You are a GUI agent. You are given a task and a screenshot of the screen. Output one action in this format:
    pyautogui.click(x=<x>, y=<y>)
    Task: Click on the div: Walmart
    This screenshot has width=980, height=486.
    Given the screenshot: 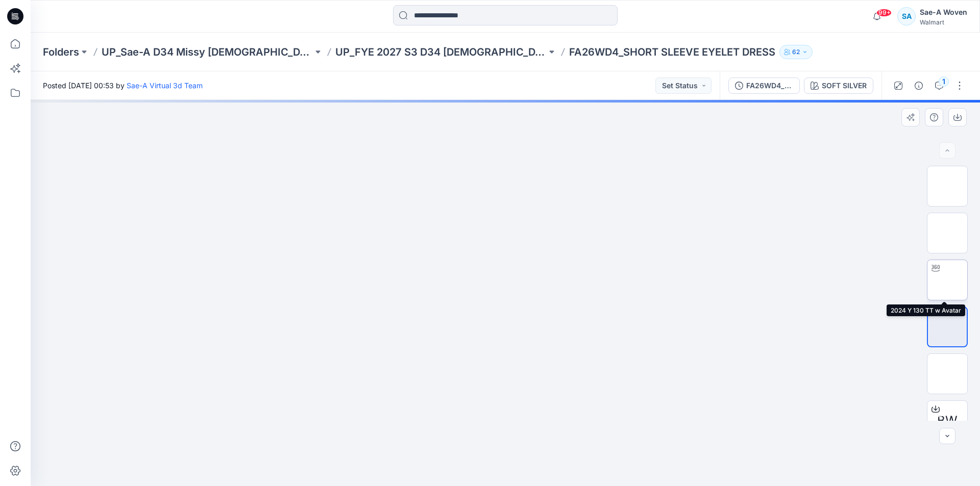 What is the action you would take?
    pyautogui.click(x=943, y=22)
    